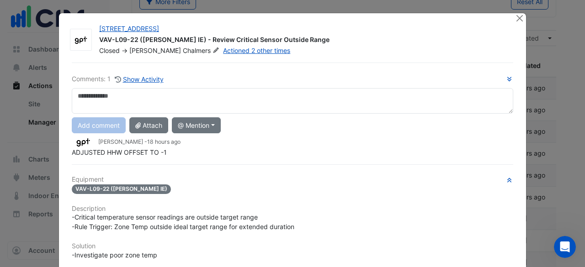  Describe the element at coordinates (293, 246) in the screenshot. I see `h6: Solution` at that location.